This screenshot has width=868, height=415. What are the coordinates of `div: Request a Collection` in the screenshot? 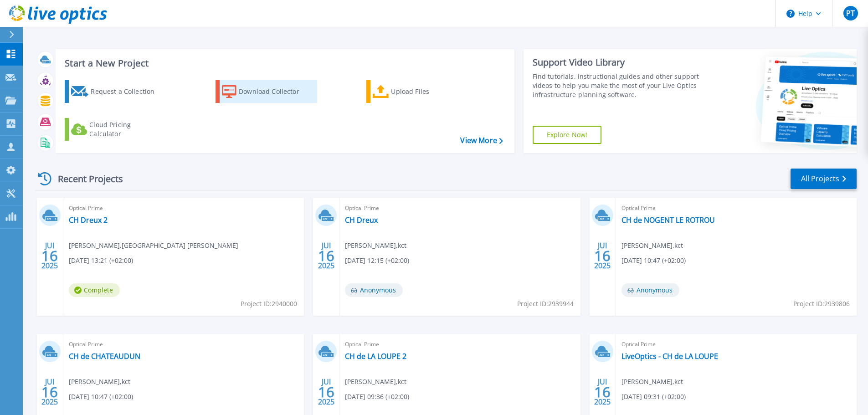 It's located at (127, 91).